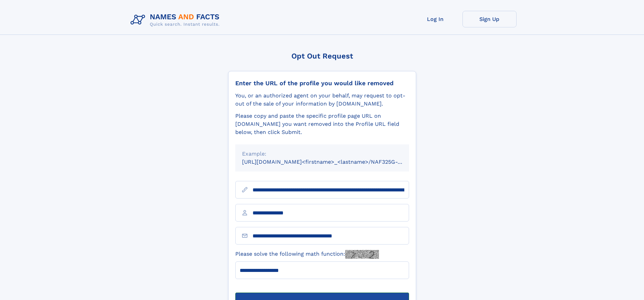 This screenshot has height=300, width=644. Describe the element at coordinates (322, 83) in the screenshot. I see `div: Enter the URL of the profile you would like removed` at that location.